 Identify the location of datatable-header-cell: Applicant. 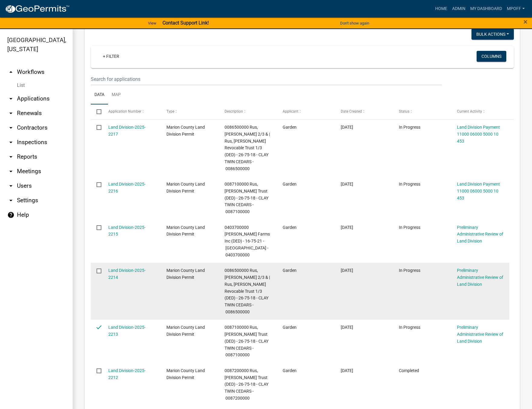
(306, 112).